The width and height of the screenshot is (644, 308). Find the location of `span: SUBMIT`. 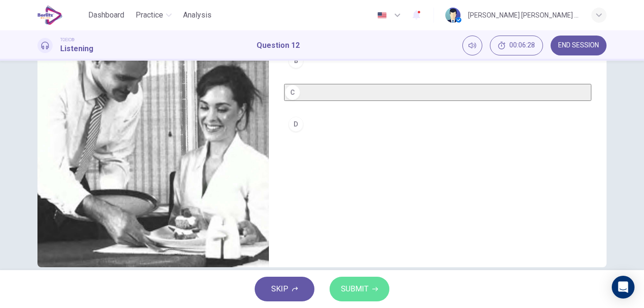

span: SUBMIT is located at coordinates (355, 289).